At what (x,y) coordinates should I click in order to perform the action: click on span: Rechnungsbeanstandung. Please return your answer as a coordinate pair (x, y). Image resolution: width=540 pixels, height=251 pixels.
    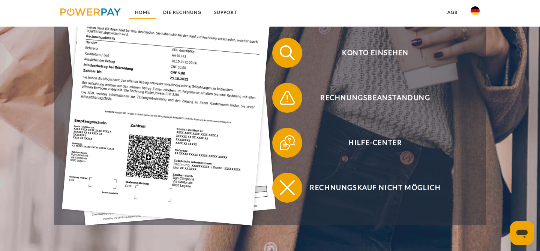
    Looking at the image, I should click on (375, 98).